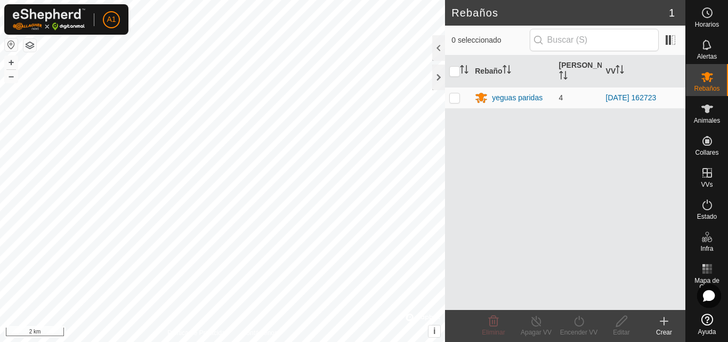  I want to click on div: Apagar VV, so click(536, 332).